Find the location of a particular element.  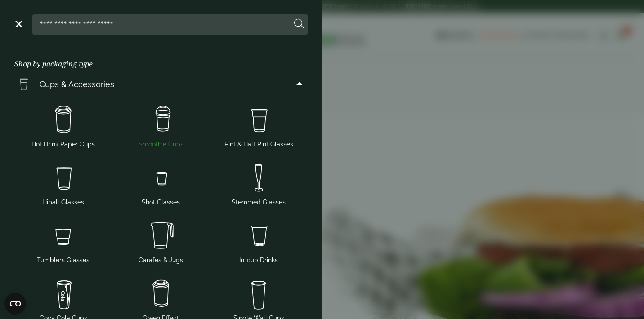

img: Hiball.svg is located at coordinates (62, 178).